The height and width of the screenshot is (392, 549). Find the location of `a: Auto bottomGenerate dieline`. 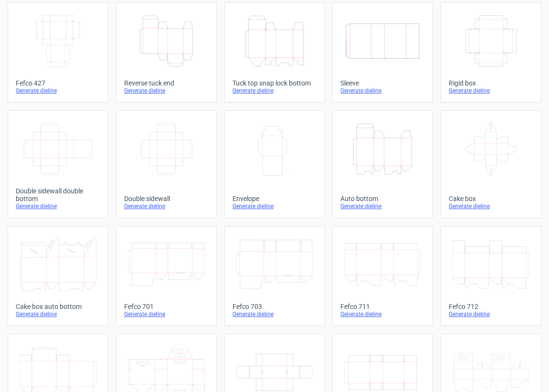

a: Auto bottomGenerate dieline is located at coordinates (382, 164).